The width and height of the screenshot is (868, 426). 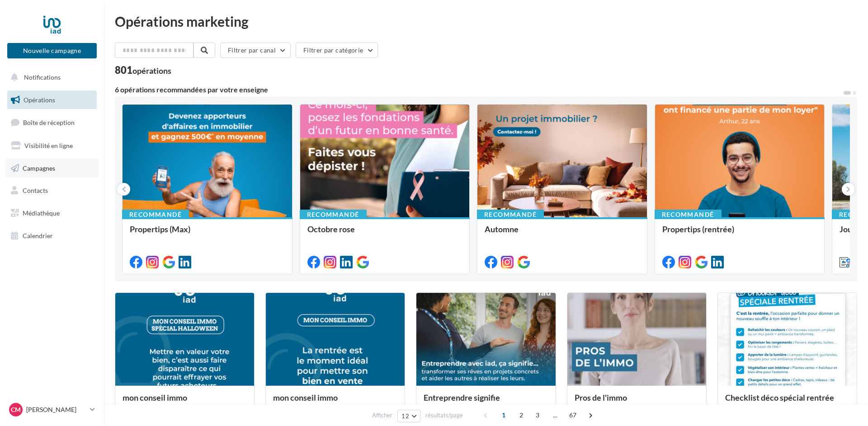 I want to click on a: Boîte de réception, so click(x=52, y=122).